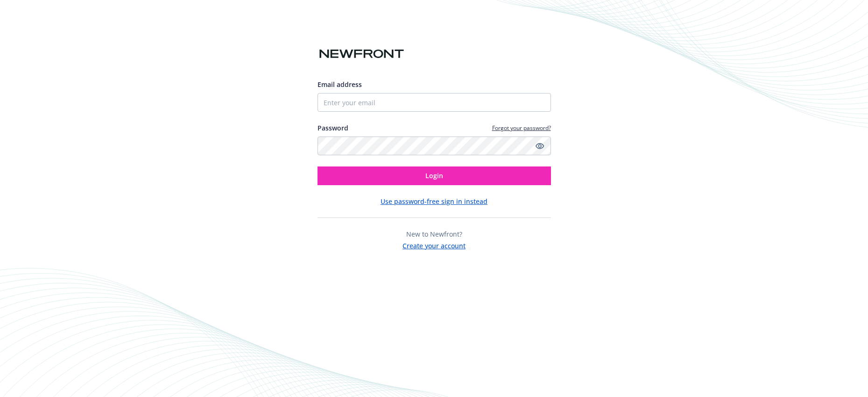  What do you see at coordinates (435, 176) in the screenshot?
I see `span: Login` at bounding box center [435, 176].